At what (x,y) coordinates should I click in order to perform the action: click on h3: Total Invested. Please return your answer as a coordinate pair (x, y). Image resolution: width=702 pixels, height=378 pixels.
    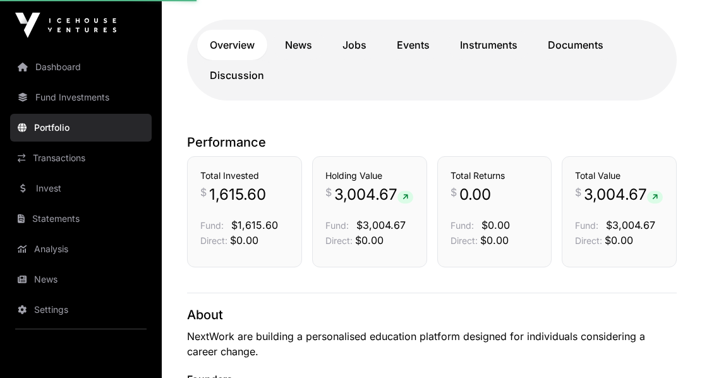
    Looking at the image, I should click on (245, 176).